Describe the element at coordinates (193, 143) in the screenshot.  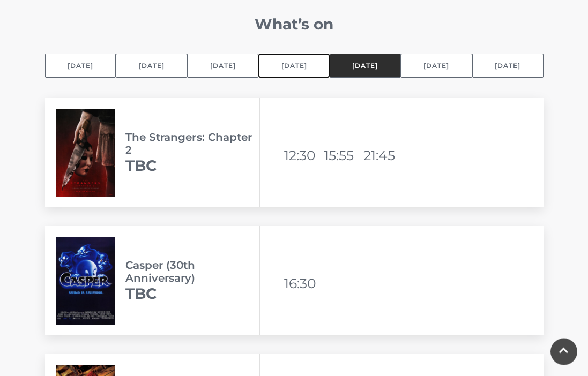
I see `h3: The Strangers: Chapter 2` at that location.